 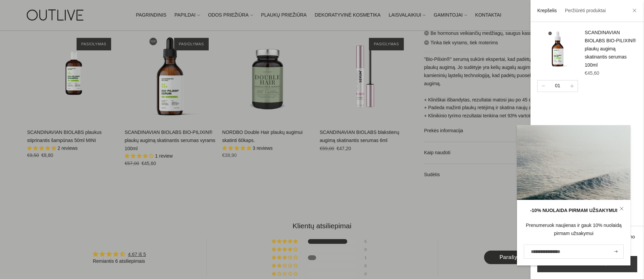 What do you see at coordinates (558, 49) in the screenshot?
I see `img: scandinavian-biolabs-bio-pilixin-serumas-outlive_1_1_200x.png` at bounding box center [558, 49].